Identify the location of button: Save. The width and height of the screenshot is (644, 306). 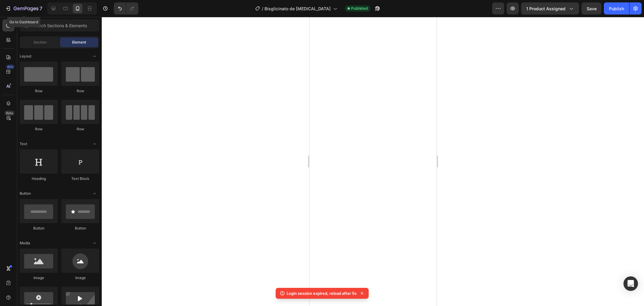
(592, 9).